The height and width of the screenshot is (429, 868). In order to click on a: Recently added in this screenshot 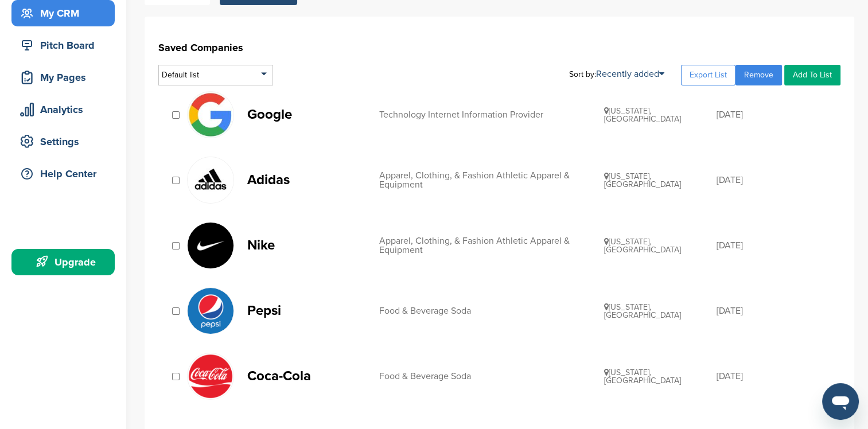, I will do `click(630, 74)`.